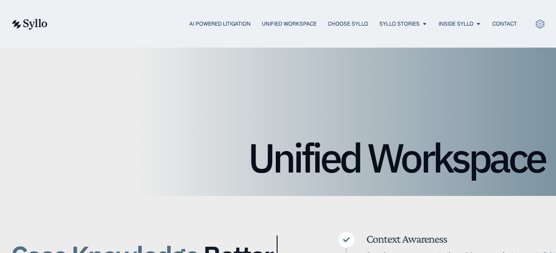  What do you see at coordinates (505, 24) in the screenshot?
I see `span: Contact` at bounding box center [505, 24].